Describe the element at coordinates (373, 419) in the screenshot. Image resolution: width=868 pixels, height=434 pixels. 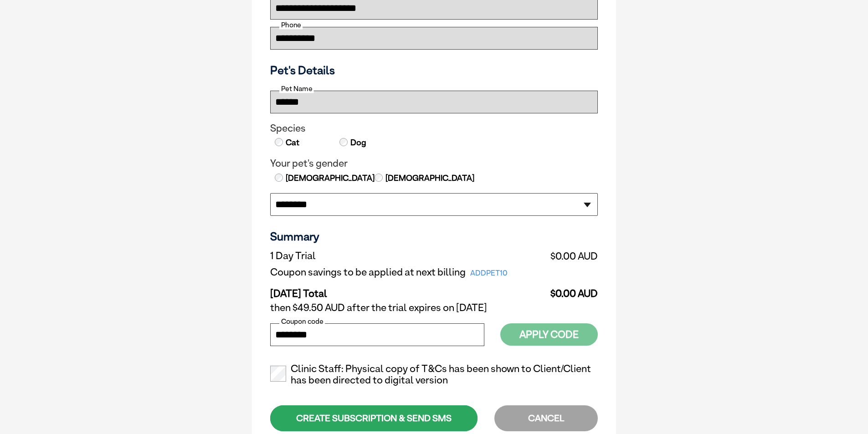
I see `div: CREATE SUBSCRIPTION & SEND SMS` at that location.